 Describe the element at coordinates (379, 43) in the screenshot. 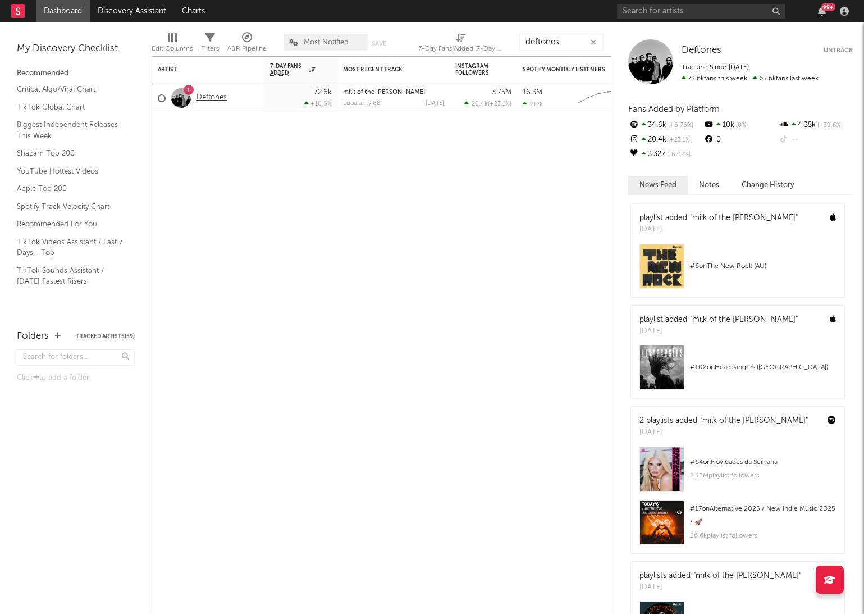

I see `button: Save` at that location.